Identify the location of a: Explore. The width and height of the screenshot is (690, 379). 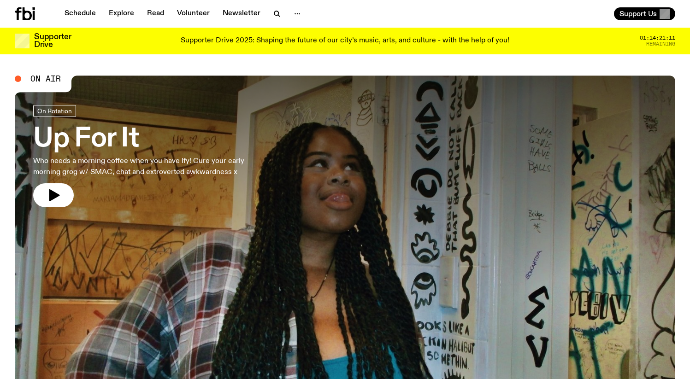
(121, 14).